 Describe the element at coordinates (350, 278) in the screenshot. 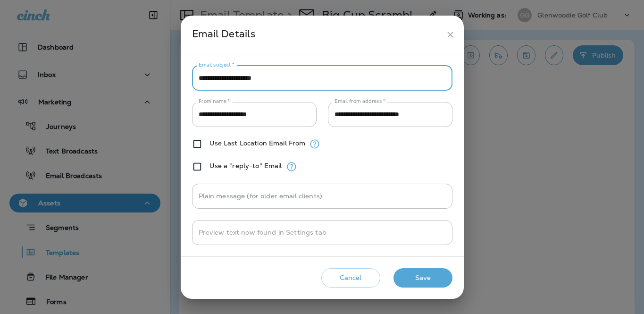

I see `button: Cancel` at that location.